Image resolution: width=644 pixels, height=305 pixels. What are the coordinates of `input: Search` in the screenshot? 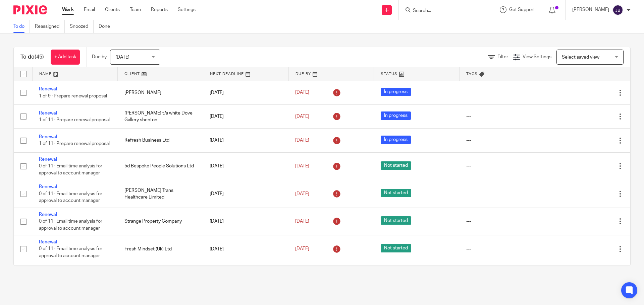 It's located at (443, 11).